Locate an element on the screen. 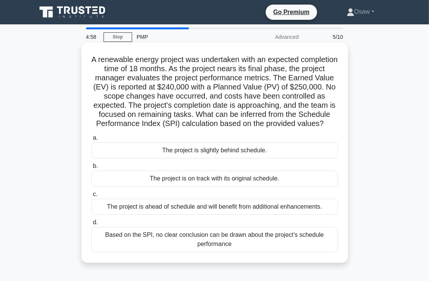 The height and width of the screenshot is (281, 429). h5: A renewable energy project was undertaken with an expected completion time of 18 months. As the p... is located at coordinates (215, 92).